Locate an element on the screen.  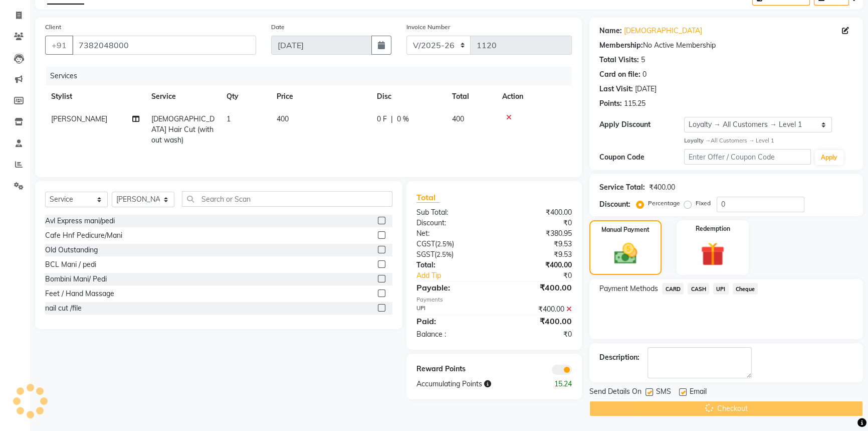
label: Invoice Number is located at coordinates (428, 27).